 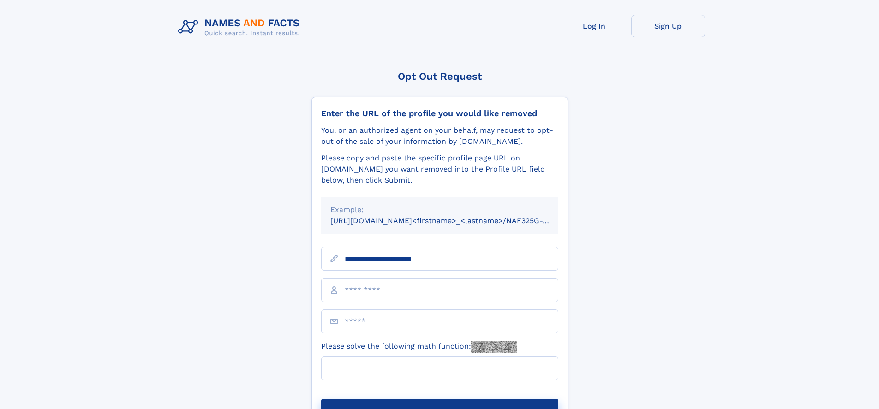 What do you see at coordinates (419, 347) in the screenshot?
I see `label: Please solve the following math function:` at bounding box center [419, 347].